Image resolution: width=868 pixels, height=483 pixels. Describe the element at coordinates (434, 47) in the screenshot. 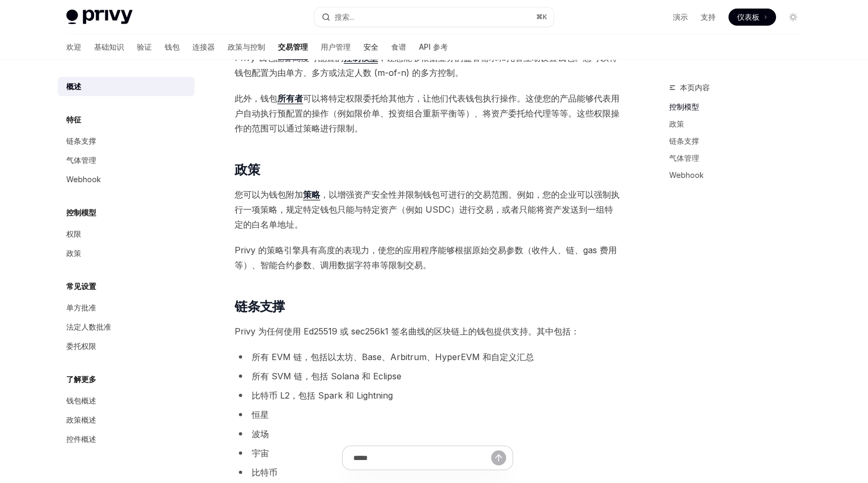

I see `a: API 参考` at that location.